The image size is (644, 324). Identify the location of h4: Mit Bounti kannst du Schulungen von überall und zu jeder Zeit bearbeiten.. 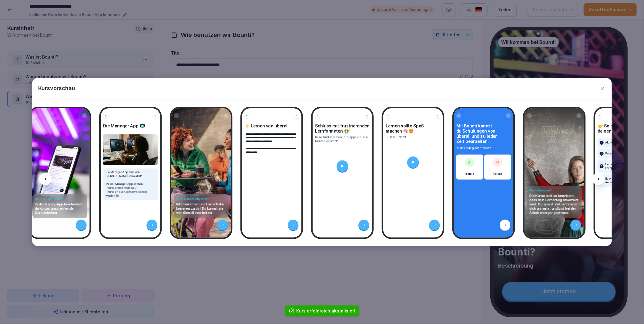
(484, 134).